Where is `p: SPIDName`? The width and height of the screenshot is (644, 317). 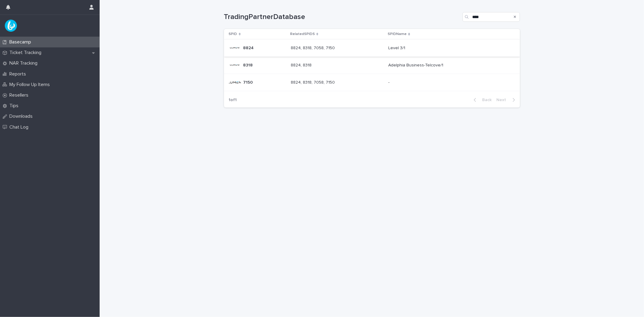
p: SPIDName is located at coordinates (397, 34).